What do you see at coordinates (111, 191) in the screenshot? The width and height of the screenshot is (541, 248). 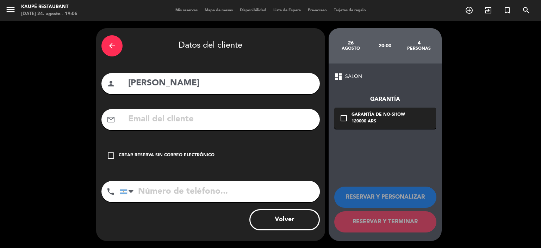 I see `i: phone` at bounding box center [111, 191].